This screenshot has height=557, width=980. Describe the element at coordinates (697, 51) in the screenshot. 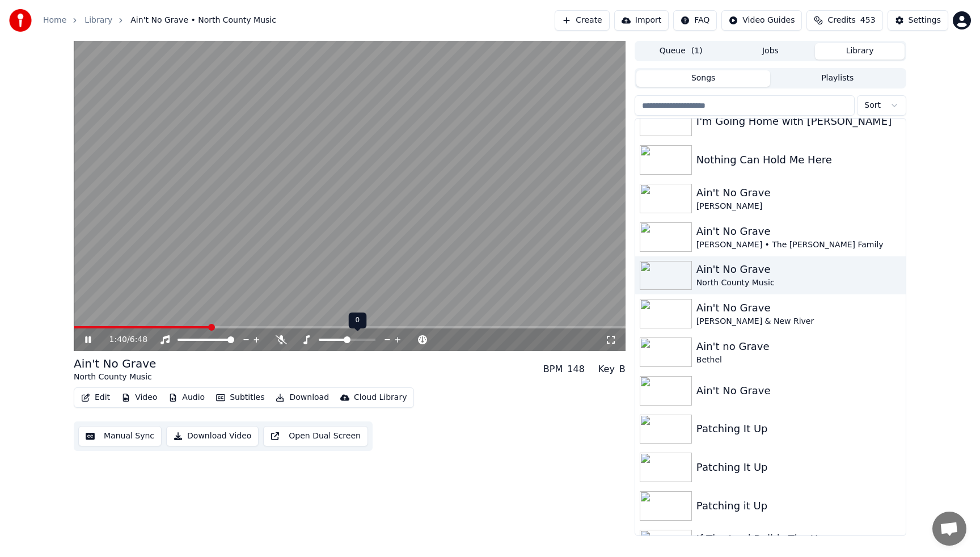

I see `span: ( 1 )` at that location.